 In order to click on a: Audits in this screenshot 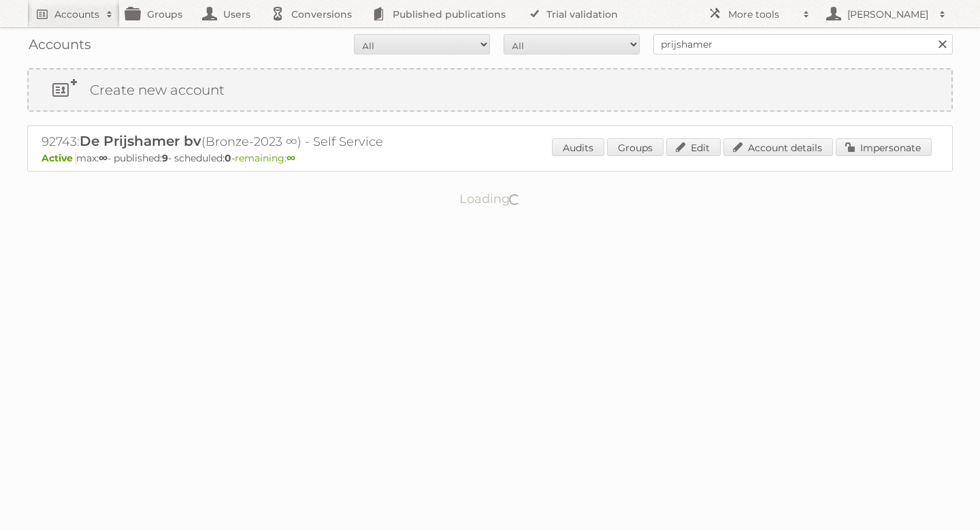, I will do `click(578, 147)`.